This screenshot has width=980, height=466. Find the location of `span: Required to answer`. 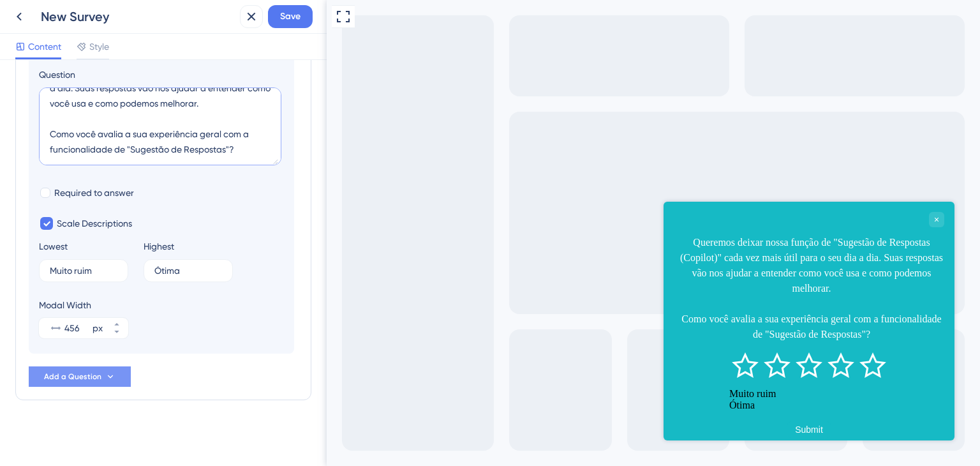

span: Required to answer is located at coordinates (94, 193).